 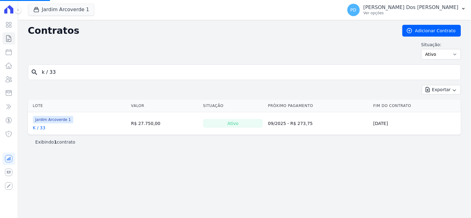 What do you see at coordinates (416, 106) in the screenshot?
I see `th: Fim do Contrato` at bounding box center [416, 106].